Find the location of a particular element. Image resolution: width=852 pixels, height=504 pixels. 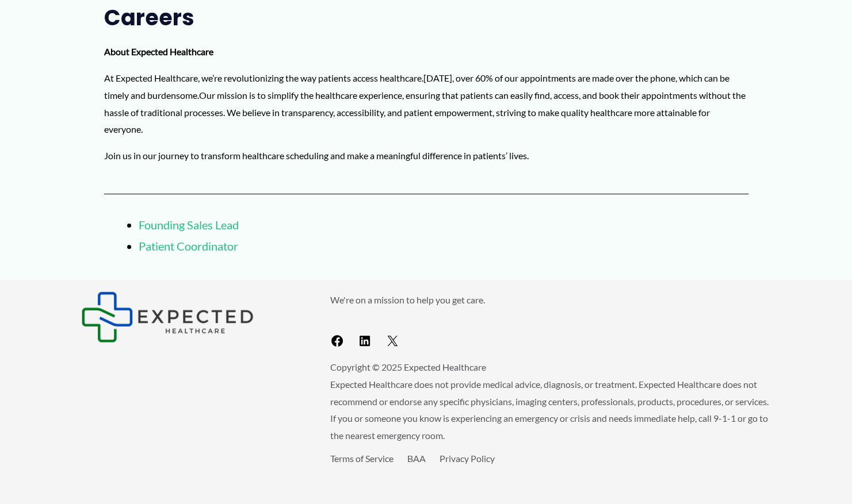

aside: Footer Widget 1 is located at coordinates (191, 317).